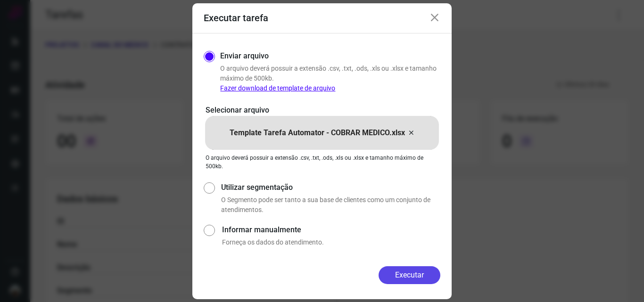 The height and width of the screenshot is (302, 644). Describe the element at coordinates (322, 110) in the screenshot. I see `p: Selecionar arquivo` at that location.